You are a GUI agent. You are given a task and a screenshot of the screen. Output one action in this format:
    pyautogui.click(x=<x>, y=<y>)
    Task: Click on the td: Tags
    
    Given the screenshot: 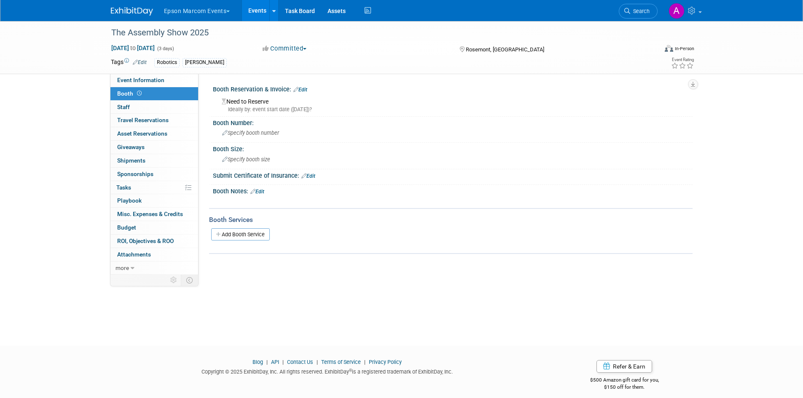 What is the action you would take?
    pyautogui.click(x=129, y=62)
    